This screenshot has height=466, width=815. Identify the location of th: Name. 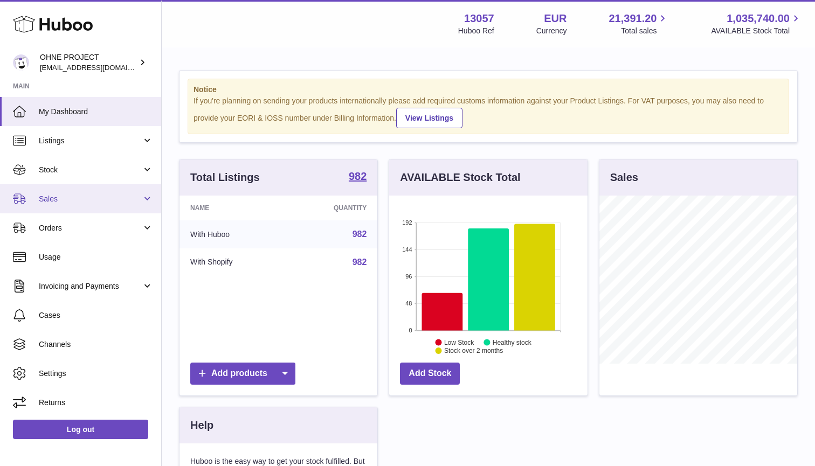
(233, 208).